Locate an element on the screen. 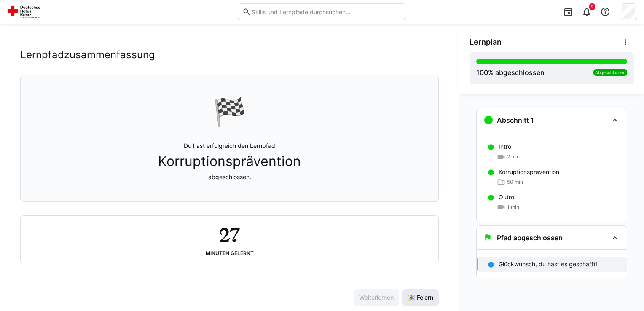 This screenshot has width=644, height=311. span: Lernplan is located at coordinates (486, 42).